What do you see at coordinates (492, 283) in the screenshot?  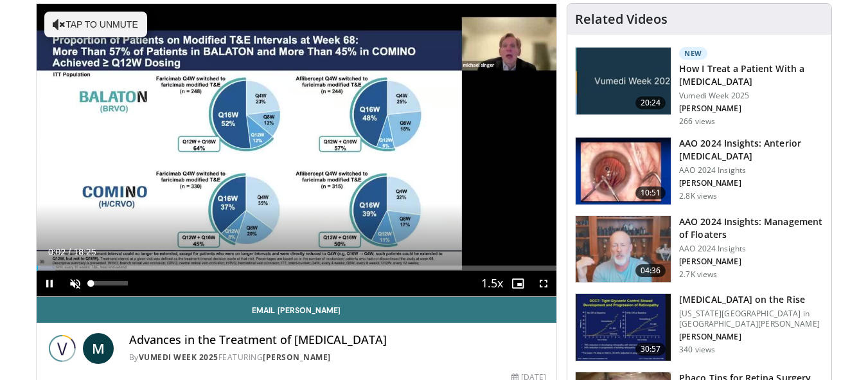 I see `button: Playback Rate` at bounding box center [492, 283].